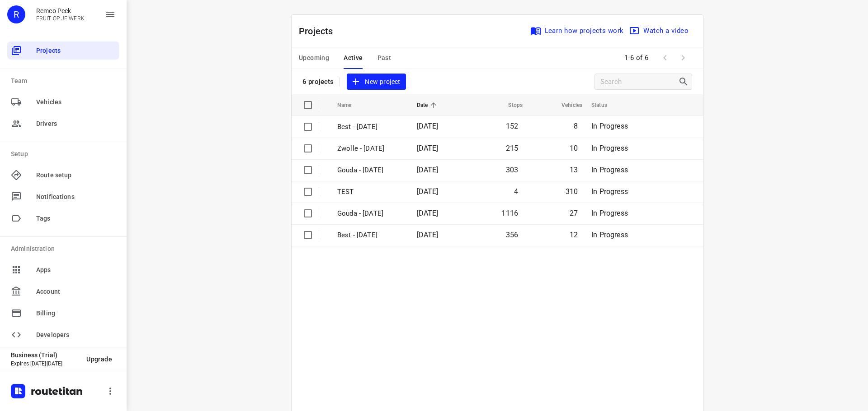 Image resolution: width=868 pixels, height=411 pixels. I want to click on span: Account, so click(76, 292).